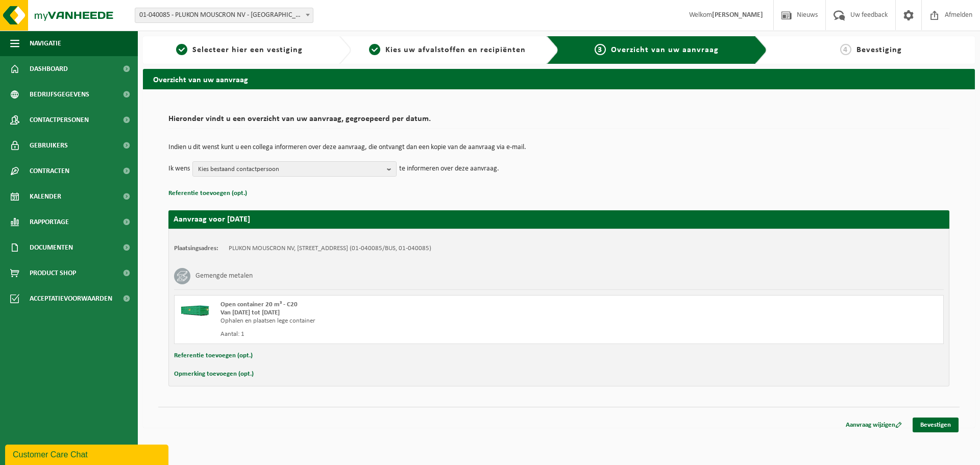  What do you see at coordinates (559, 122) in the screenshot?
I see `h2: Hieronder vindt u een overzicht van uw aanvraag, gegroepeerd per datum.` at bounding box center [559, 122].